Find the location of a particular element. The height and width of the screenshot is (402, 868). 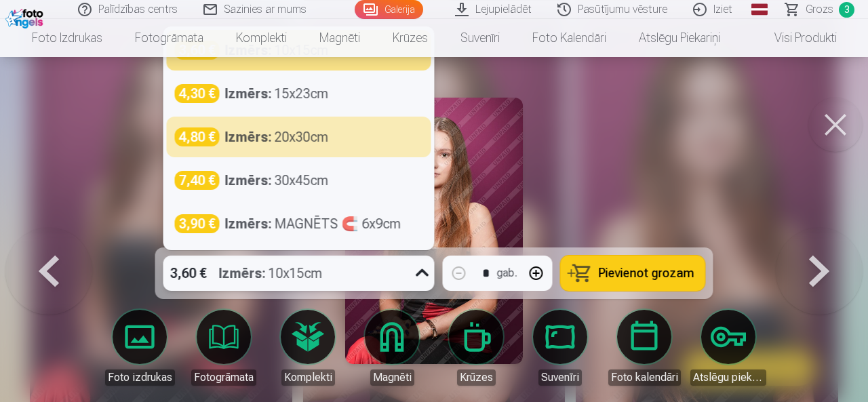

div: 10x15cm is located at coordinates (271, 273).